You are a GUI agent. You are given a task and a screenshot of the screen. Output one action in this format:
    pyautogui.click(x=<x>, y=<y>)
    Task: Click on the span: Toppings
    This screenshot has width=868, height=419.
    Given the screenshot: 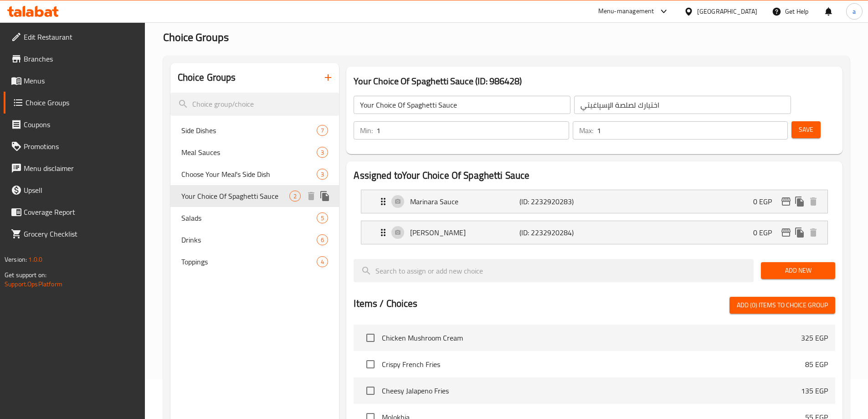 What is the action you would take?
    pyautogui.click(x=249, y=262)
    